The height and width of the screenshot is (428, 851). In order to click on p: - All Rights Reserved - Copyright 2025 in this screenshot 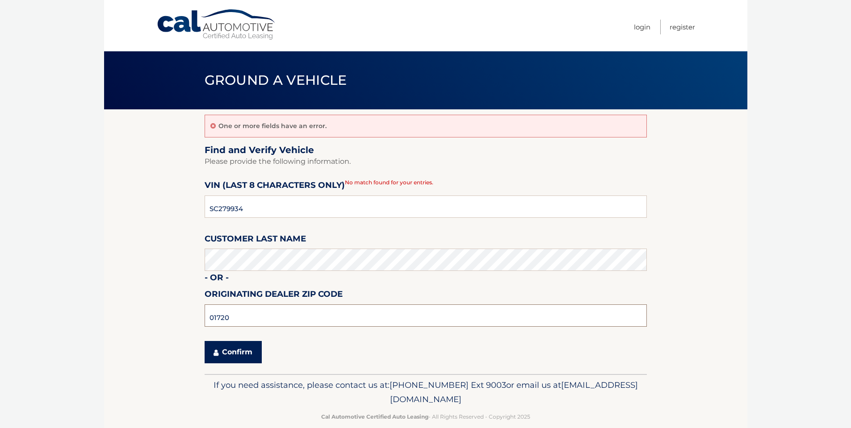, I will do `click(426, 417)`.